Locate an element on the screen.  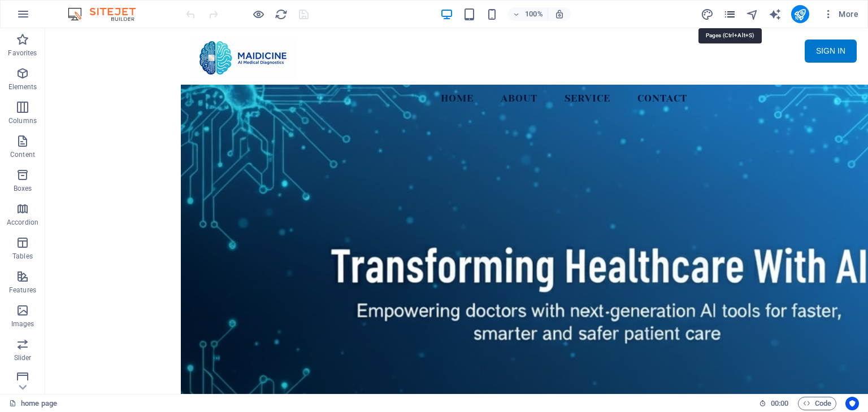
i: On resize automatically adjust zoom level to fit chosen device. is located at coordinates (559, 14).